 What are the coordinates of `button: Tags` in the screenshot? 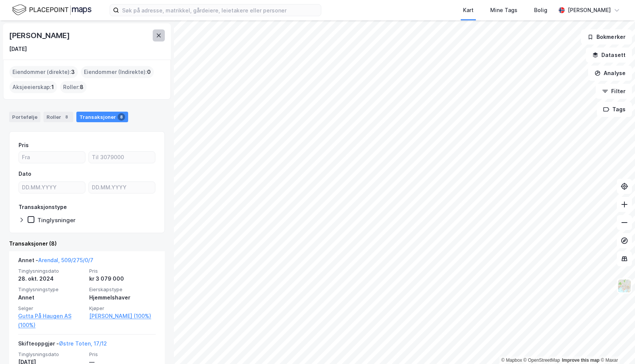 It's located at (614, 110).